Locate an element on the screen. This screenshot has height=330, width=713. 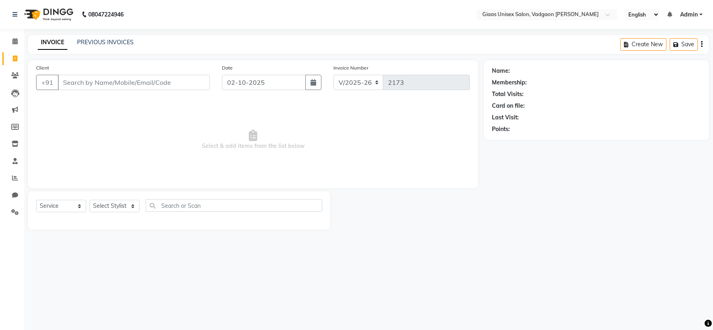
a: INVOICE is located at coordinates (53, 43).